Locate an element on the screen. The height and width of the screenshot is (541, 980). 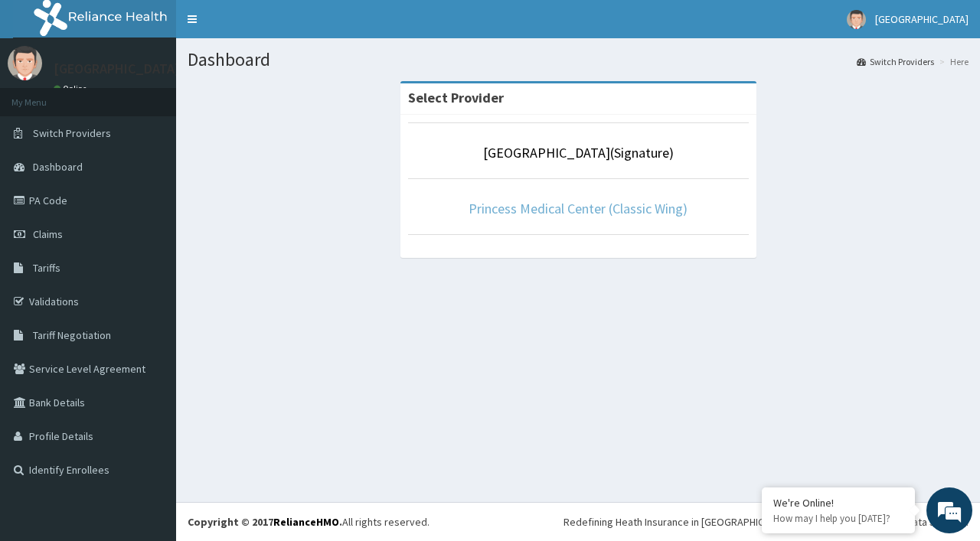
a: Online is located at coordinates (72, 89).